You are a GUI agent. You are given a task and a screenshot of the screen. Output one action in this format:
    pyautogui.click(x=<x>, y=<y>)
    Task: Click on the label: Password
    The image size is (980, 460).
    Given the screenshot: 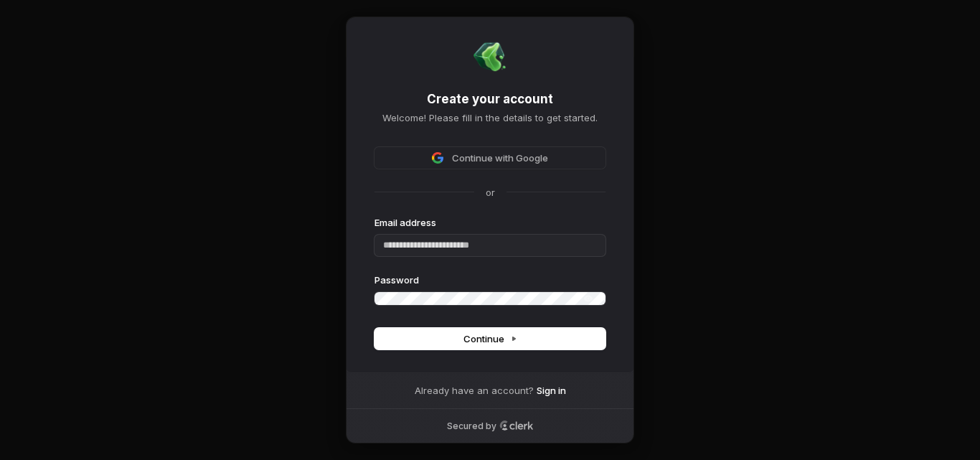 What is the action you would take?
    pyautogui.click(x=397, y=280)
    